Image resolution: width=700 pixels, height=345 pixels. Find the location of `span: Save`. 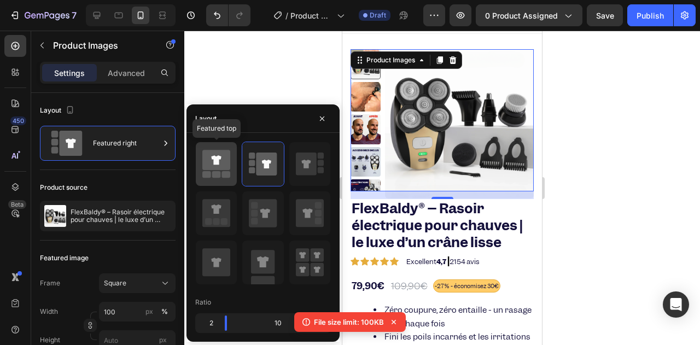

span: Save is located at coordinates (604, 15).